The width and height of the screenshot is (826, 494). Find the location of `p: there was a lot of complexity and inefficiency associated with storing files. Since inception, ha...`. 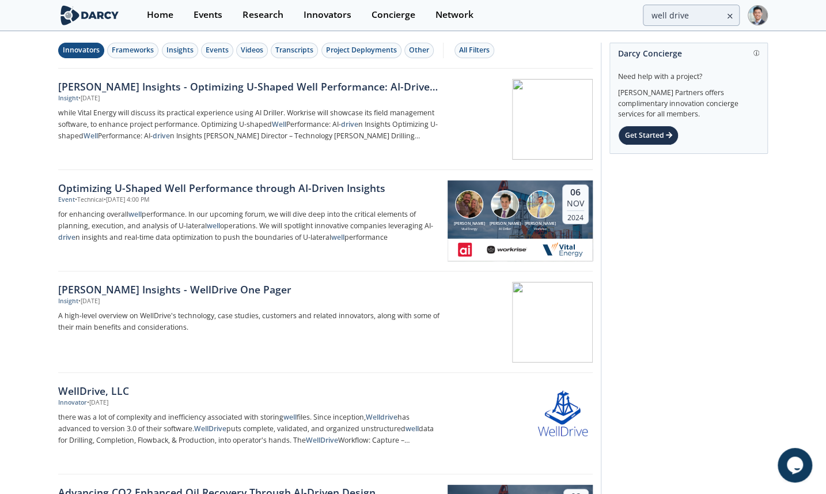

p: there was a lot of complexity and inefficiency associated with storing files. Since inception, ha... is located at coordinates (249, 429).